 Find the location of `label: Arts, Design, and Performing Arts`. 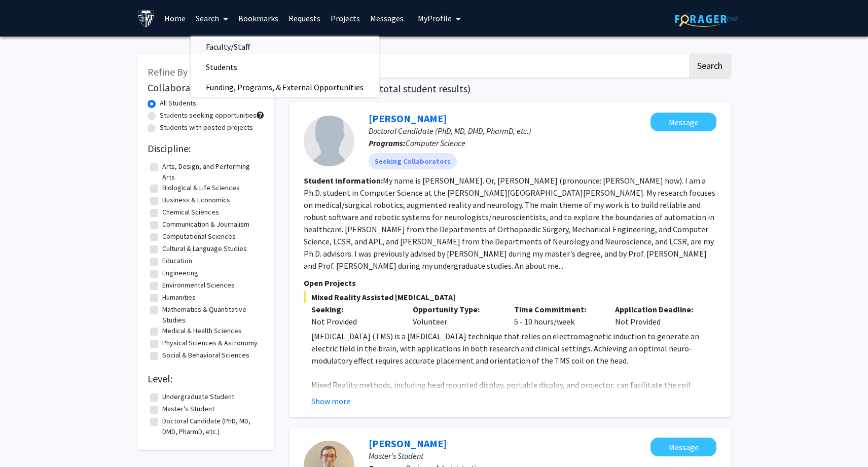

label: Arts, Design, and Performing Arts is located at coordinates (212, 172).